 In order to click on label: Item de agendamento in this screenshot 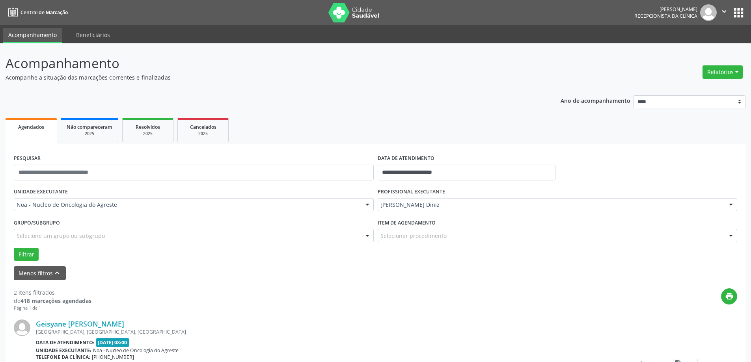, I will do `click(406, 223)`.